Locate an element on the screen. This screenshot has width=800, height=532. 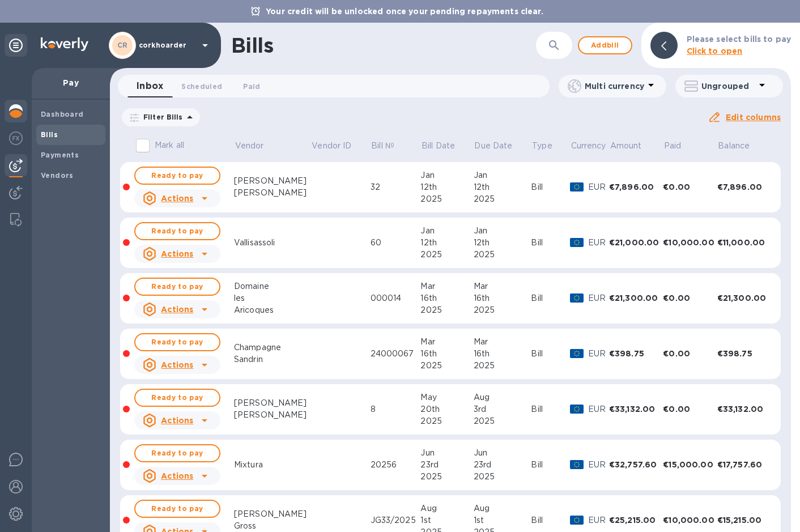
u: Actions is located at coordinates (176, 309).